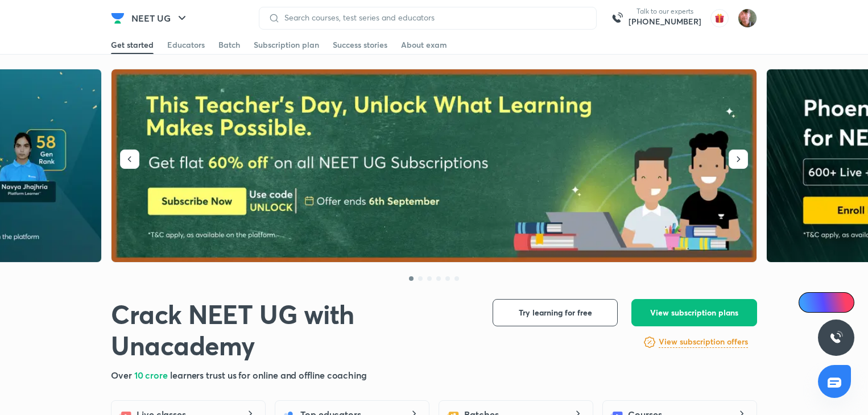 The width and height of the screenshot is (868, 415). I want to click on span: Ai Doubts, so click(832, 302).